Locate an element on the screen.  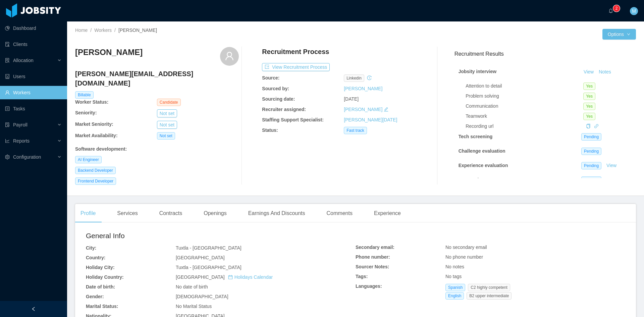
div: Profile is located at coordinates (88, 213).